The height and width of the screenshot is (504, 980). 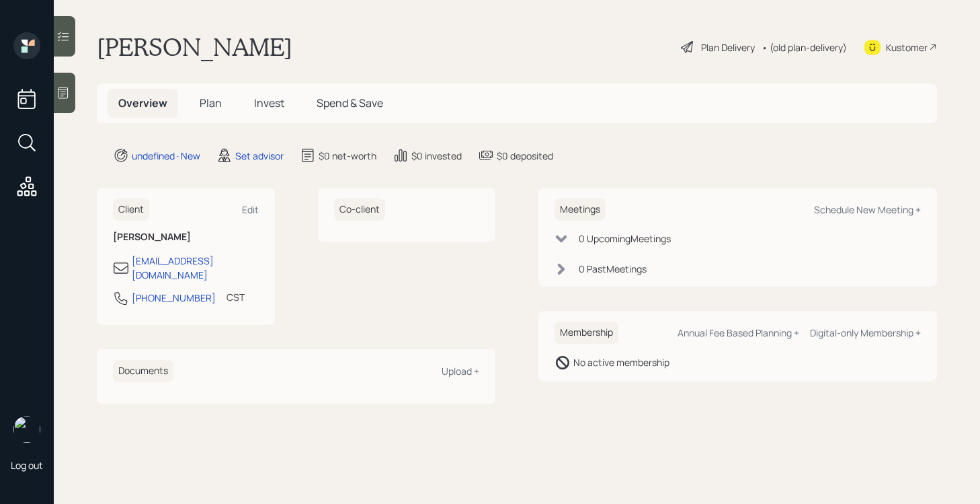 What do you see at coordinates (269, 103) in the screenshot?
I see `span: Invest` at bounding box center [269, 103].